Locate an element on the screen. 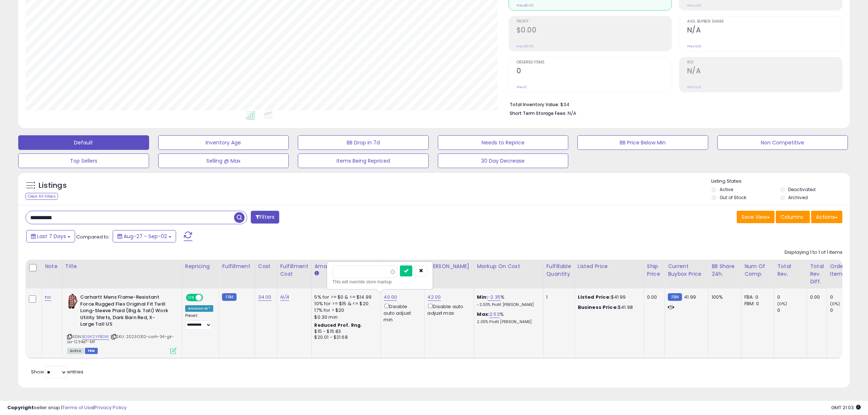 This screenshot has height=415, width=868. div: Total Rev. Diff. is located at coordinates (817, 274).